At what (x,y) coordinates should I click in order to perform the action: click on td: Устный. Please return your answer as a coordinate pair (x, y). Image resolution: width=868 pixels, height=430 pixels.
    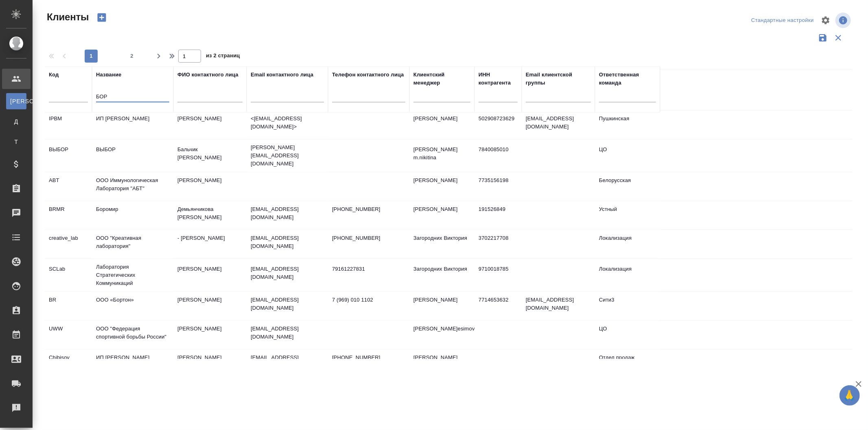
    Looking at the image, I should click on (628, 216).